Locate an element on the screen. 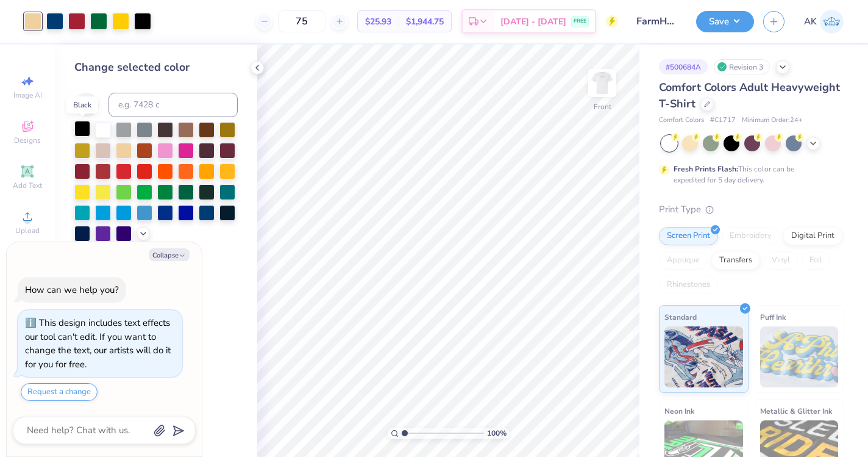 Image resolution: width=868 pixels, height=457 pixels. span: Neon Ink is located at coordinates (679, 411).